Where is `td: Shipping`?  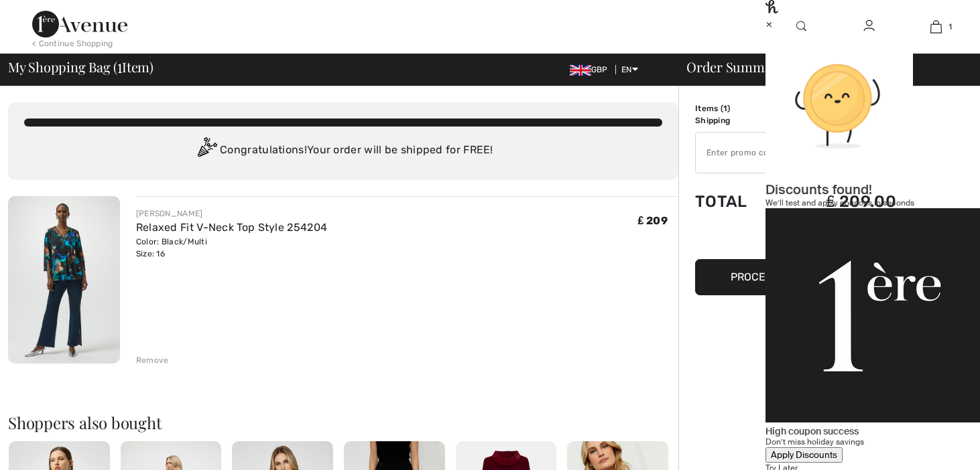 td: Shipping is located at coordinates (738, 120).